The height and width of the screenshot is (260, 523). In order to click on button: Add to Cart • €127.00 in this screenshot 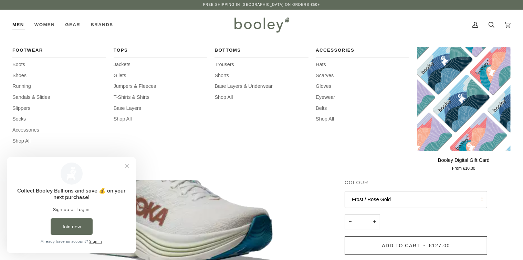, I will do `click(416, 246)`.